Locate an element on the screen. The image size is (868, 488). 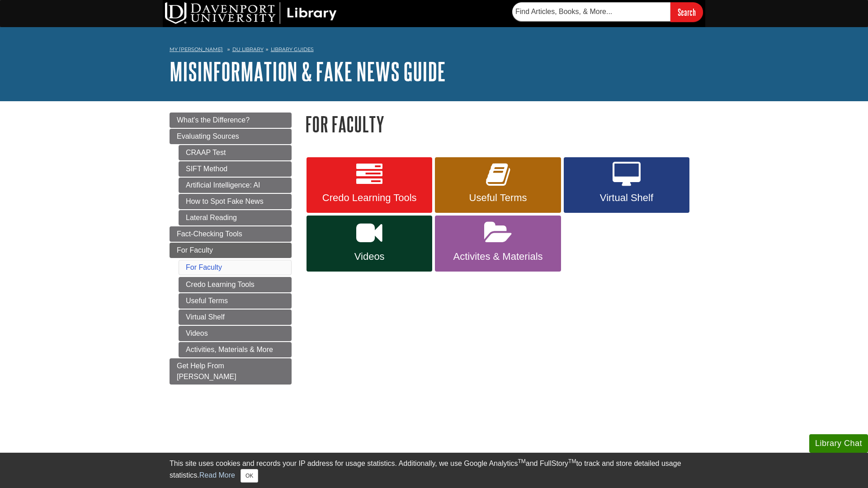
button: Library Chat is located at coordinates (839, 444).